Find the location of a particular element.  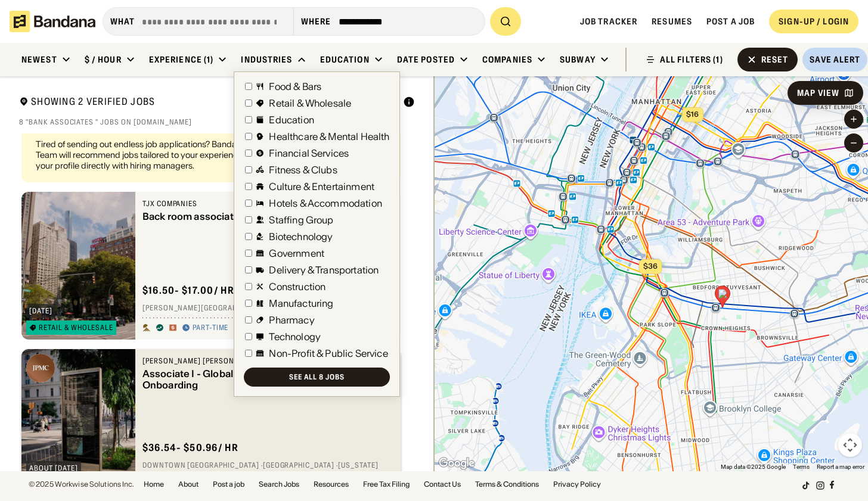

img: Google is located at coordinates (457, 464).